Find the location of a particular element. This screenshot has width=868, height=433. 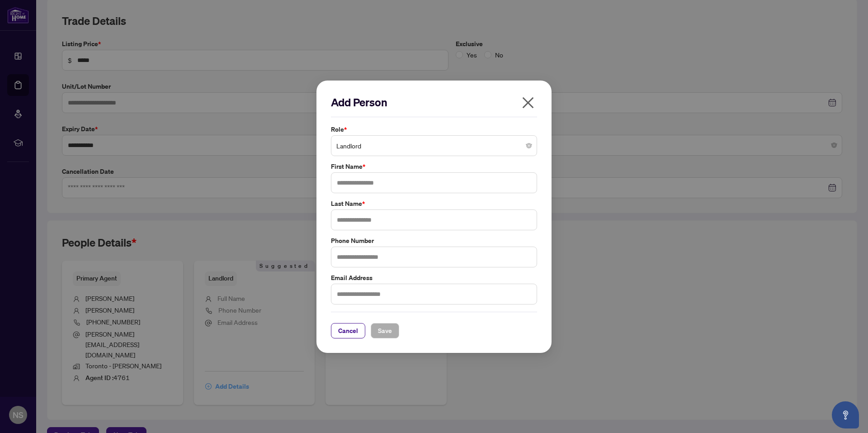

button: Cancel is located at coordinates (349, 330).